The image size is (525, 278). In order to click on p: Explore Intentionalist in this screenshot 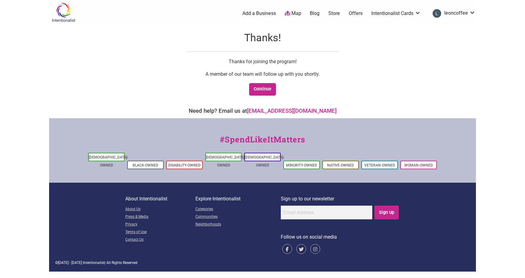, I will do `click(238, 199)`.